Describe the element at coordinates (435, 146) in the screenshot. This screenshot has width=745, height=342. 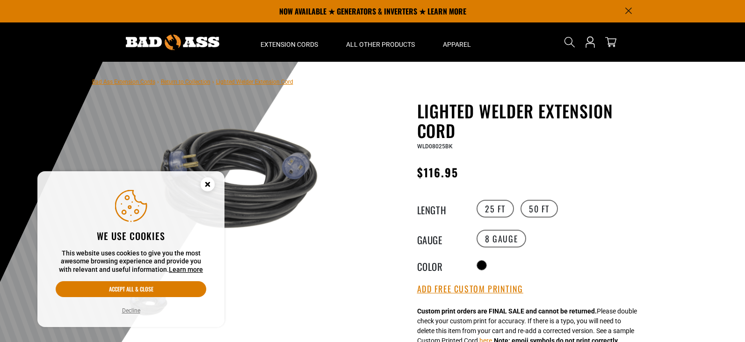
I see `span: WLD08025BK` at that location.